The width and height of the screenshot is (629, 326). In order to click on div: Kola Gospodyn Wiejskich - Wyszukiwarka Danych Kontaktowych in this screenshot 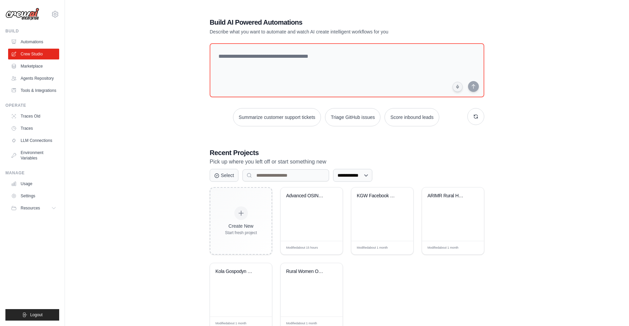, I will do `click(236, 272)`.